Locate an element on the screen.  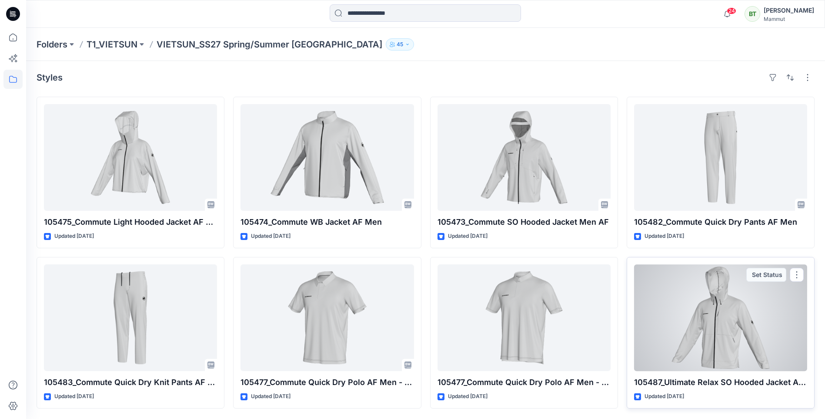
p: Folders is located at coordinates (52, 44).